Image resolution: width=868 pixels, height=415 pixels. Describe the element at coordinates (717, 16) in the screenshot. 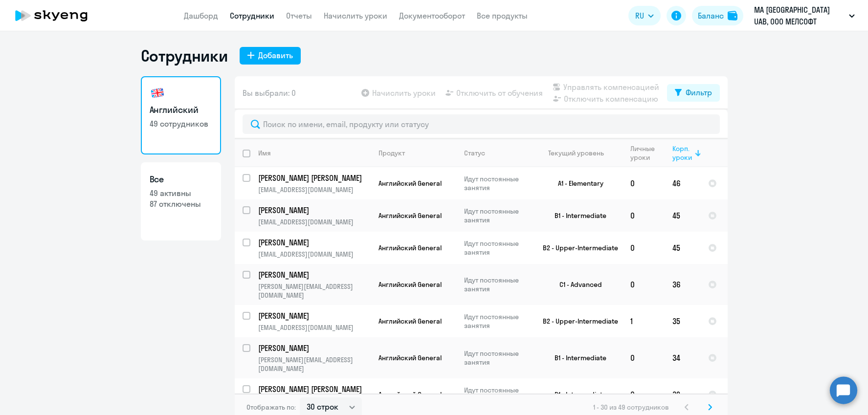

I see `a: Балансbalance` at that location.